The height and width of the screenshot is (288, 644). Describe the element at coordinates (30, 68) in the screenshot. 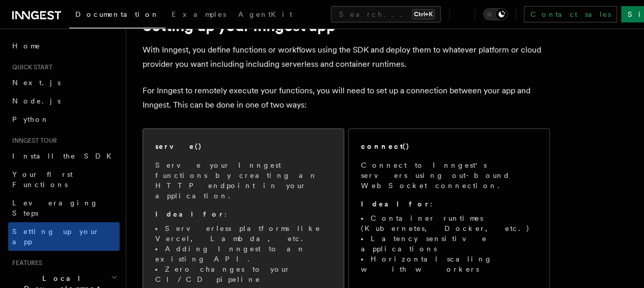

I see `span: Quick start` at that location.